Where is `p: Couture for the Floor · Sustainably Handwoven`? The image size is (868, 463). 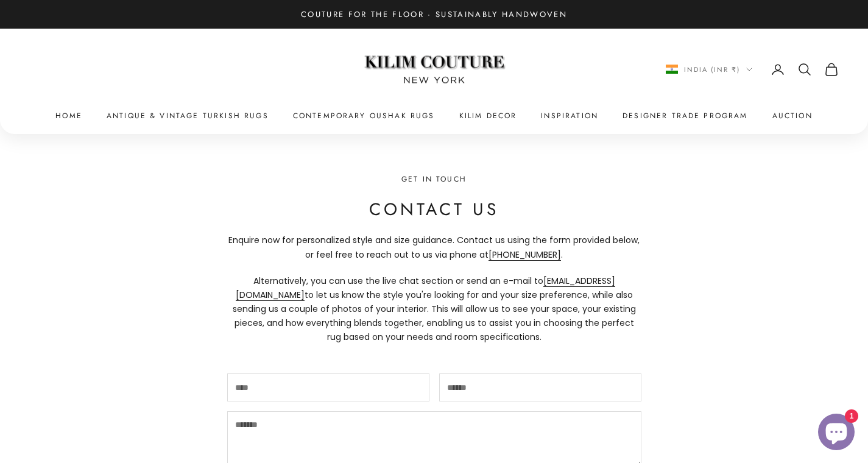 p: Couture for the Floor · Sustainably Handwoven is located at coordinates (434, 14).